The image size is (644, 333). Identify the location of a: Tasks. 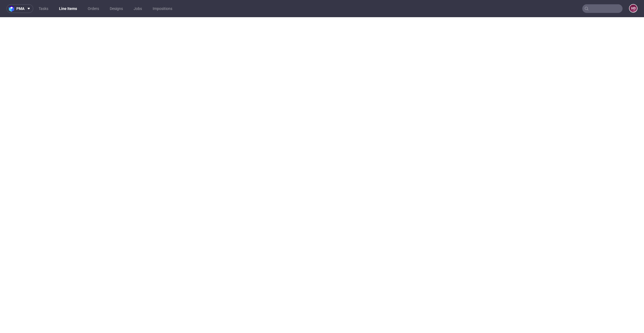
(44, 9).